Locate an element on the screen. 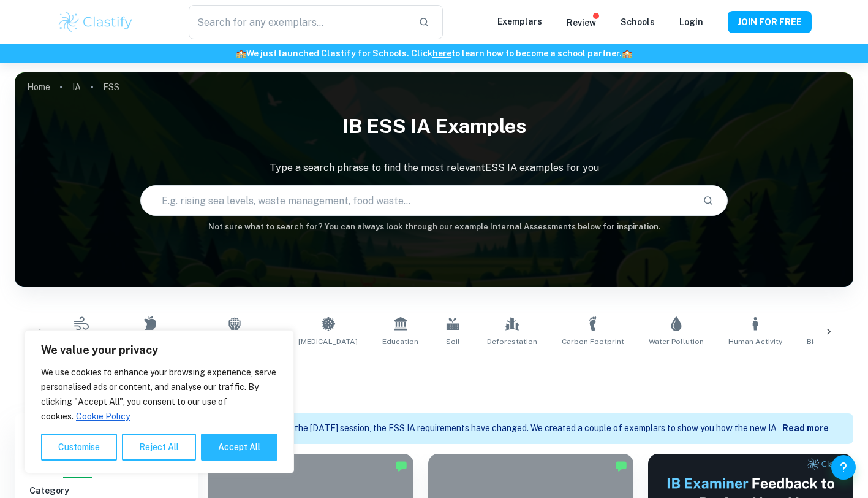 The image size is (868, 498). span: Water Pollution is located at coordinates (676, 341).